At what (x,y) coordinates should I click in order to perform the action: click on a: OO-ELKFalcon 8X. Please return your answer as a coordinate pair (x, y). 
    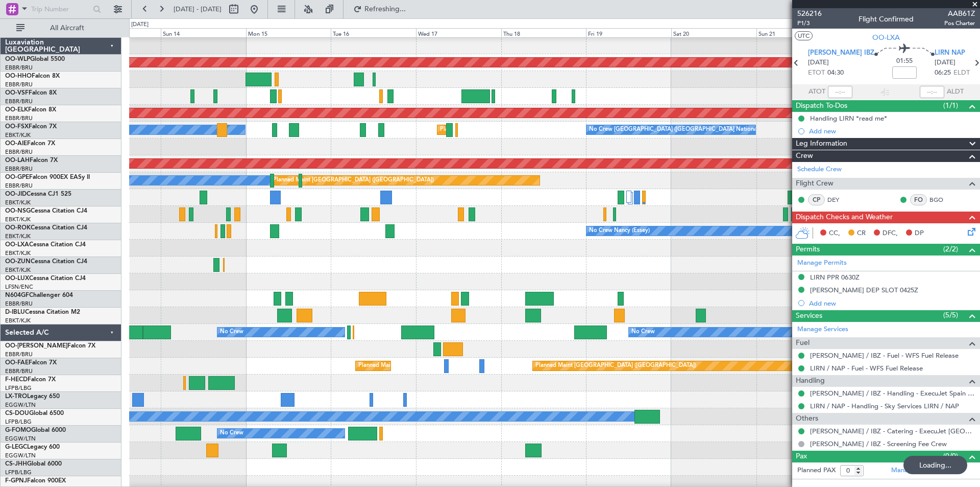
    Looking at the image, I should click on (31, 110).